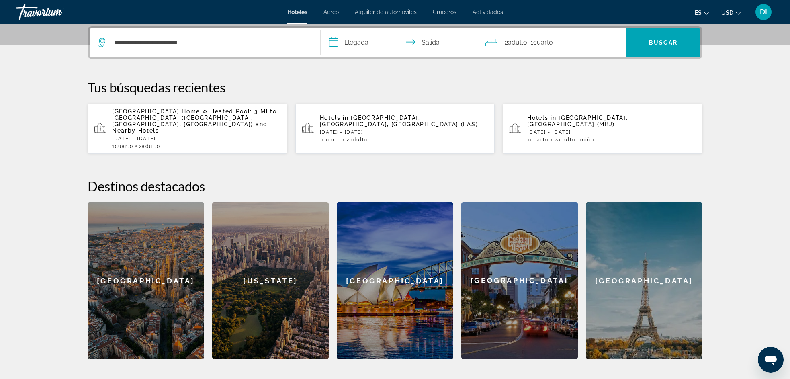 This screenshot has height=379, width=790. What do you see at coordinates (445, 12) in the screenshot?
I see `a: Cruceros` at bounding box center [445, 12].